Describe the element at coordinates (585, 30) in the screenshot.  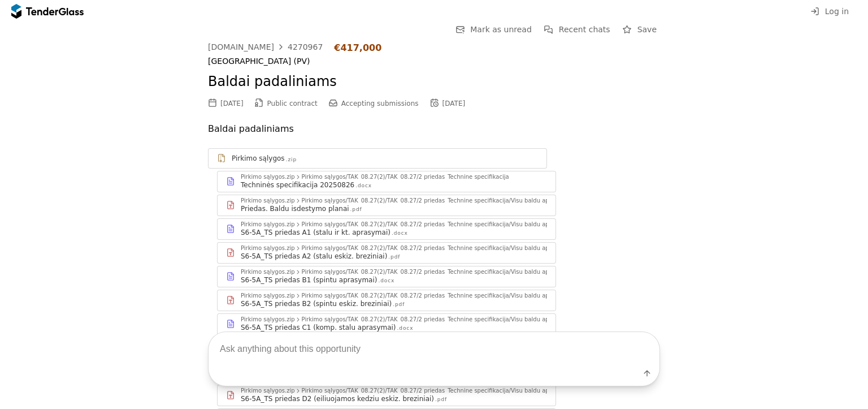
I see `span: Recent chats` at that location.